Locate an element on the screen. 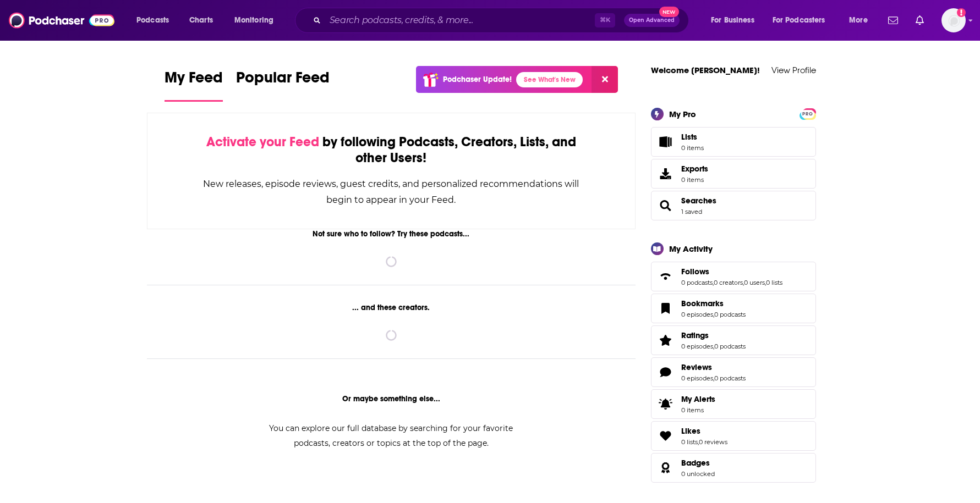 The height and width of the screenshot is (503, 980). input: Search podcasts, credits, & more... is located at coordinates (460, 20).